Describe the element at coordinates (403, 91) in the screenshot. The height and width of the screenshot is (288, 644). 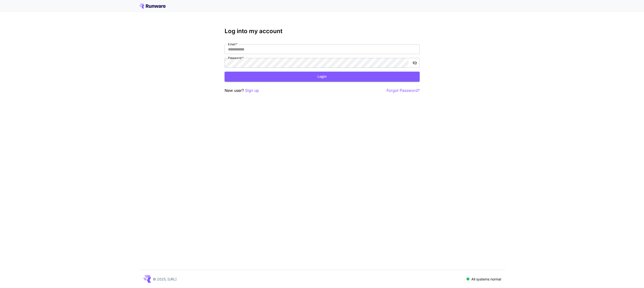
I see `p: Forgot Password?` at that location.